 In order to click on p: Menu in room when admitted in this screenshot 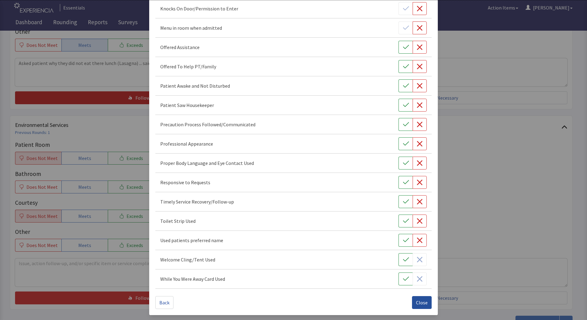, I will do `click(191, 28)`.